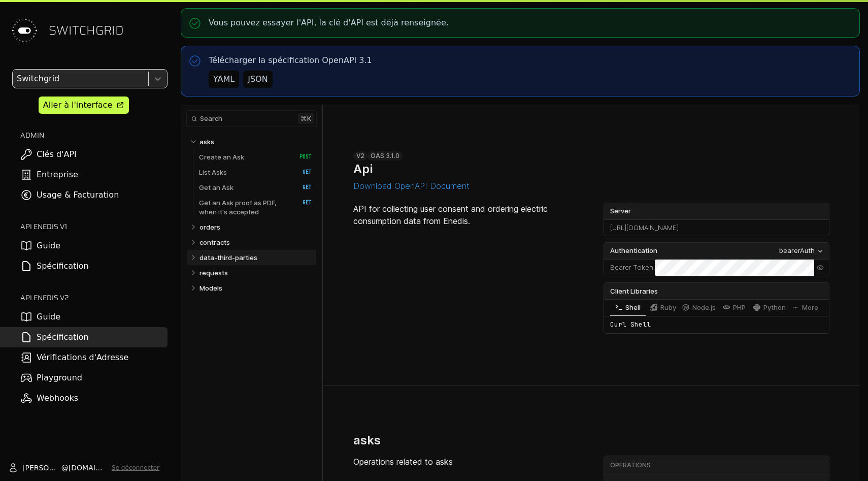 The image size is (868, 481). What do you see at coordinates (255, 208) in the screenshot?
I see `a: Get an Ask proof as PDF, when it's accepted GET` at bounding box center [255, 208].